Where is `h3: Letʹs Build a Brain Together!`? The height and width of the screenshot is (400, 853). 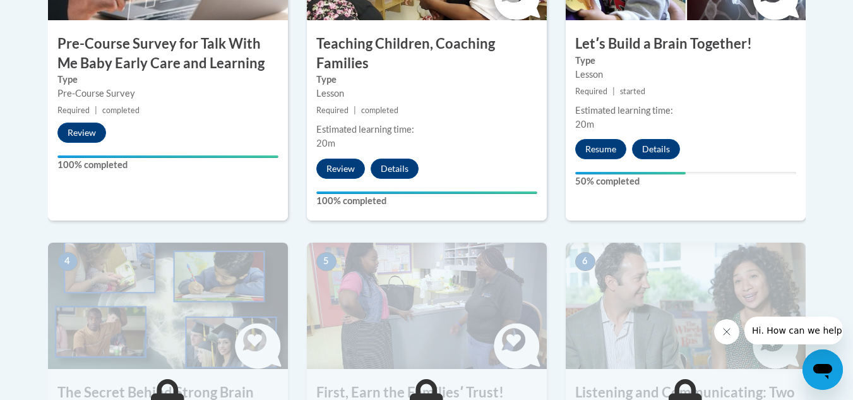
h3: Letʹs Build a Brain Together! is located at coordinates (685, 44).